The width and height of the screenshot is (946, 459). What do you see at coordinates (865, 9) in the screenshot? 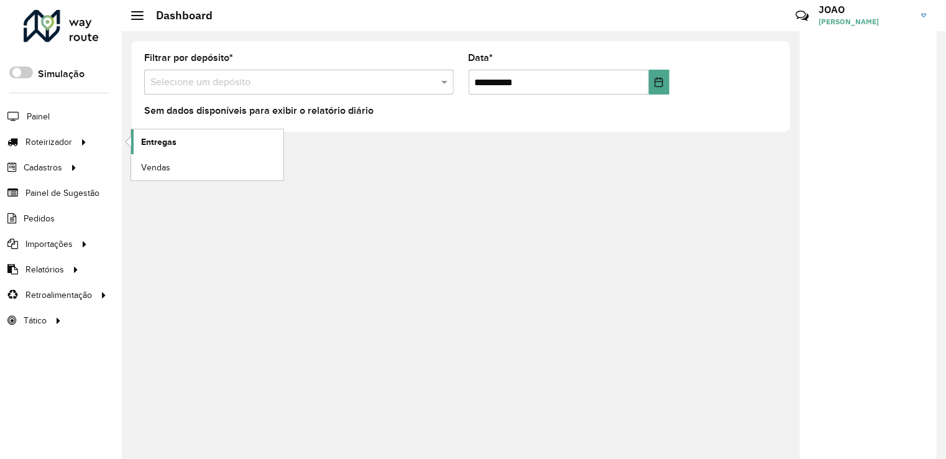
I see `h3: JOAO` at bounding box center [865, 9].